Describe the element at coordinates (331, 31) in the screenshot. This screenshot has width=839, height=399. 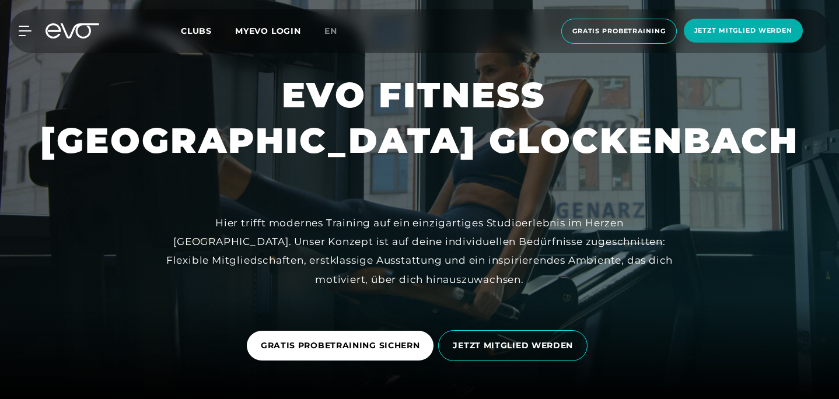
I see `span: en` at that location.